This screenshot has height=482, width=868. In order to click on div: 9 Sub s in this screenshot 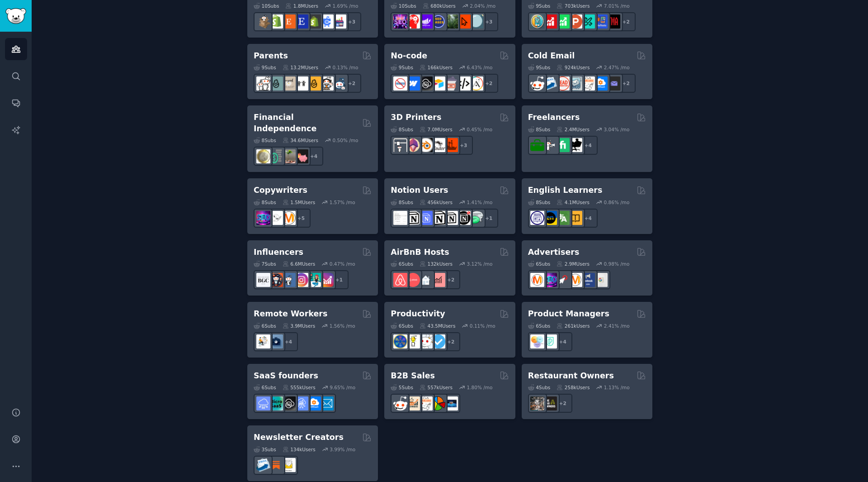, I will do `click(539, 6)`.